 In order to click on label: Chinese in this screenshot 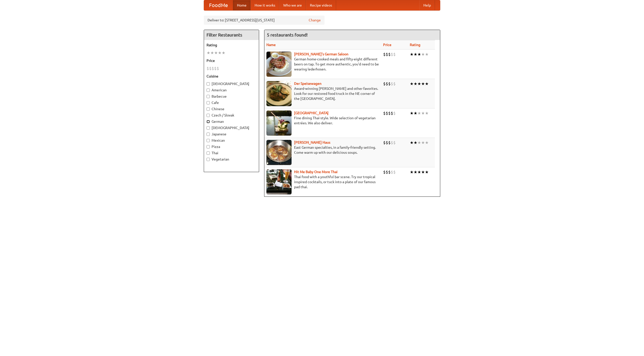, I will do `click(231, 109)`.